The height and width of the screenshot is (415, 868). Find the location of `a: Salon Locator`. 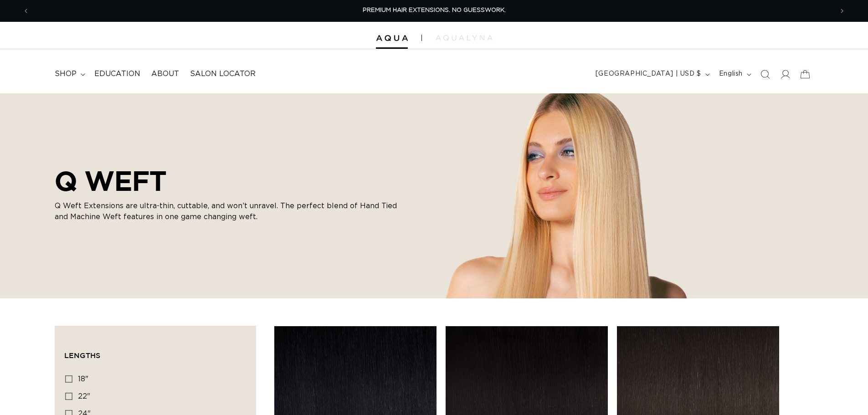

a: Salon Locator is located at coordinates (223, 73).